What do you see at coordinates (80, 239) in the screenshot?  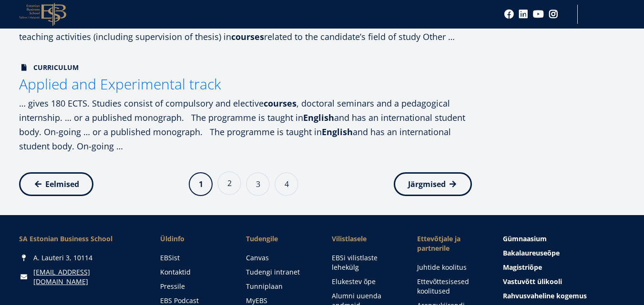 I see `div: SA Estonian Business School` at bounding box center [80, 239].